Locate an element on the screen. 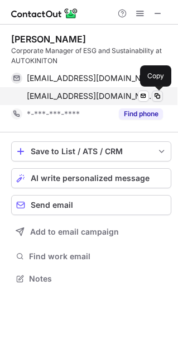 The height and width of the screenshot is (357, 178). button: Notes is located at coordinates (91, 279).